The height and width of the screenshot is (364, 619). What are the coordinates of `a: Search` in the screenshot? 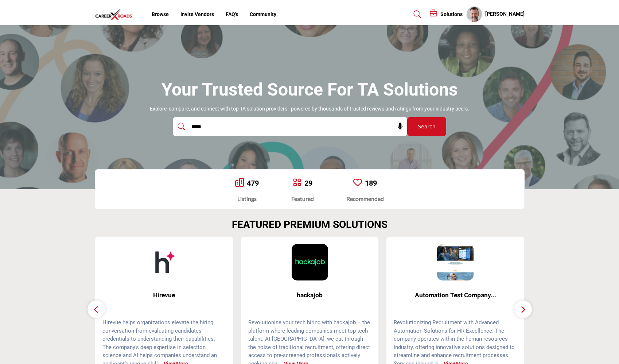 It's located at (416, 14).